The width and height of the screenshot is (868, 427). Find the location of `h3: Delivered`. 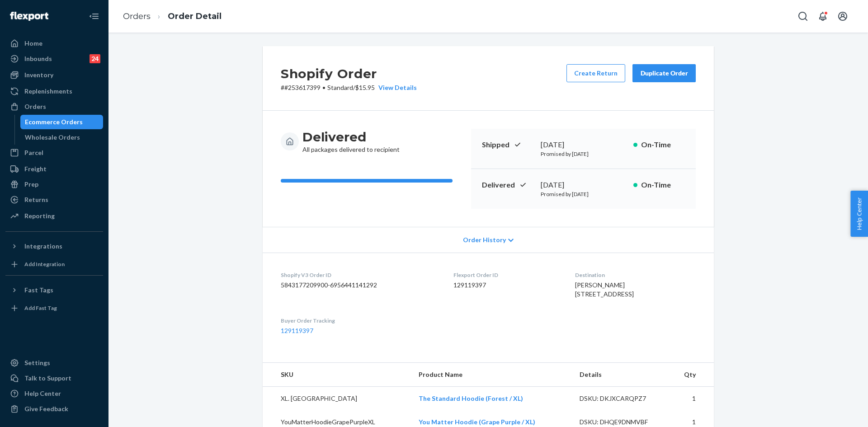

h3: Delivered is located at coordinates (351, 137).